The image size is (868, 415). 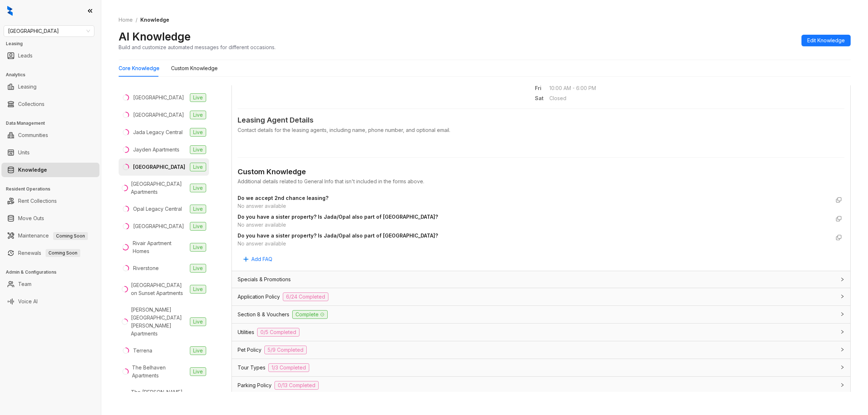 What do you see at coordinates (278, 332) in the screenshot?
I see `span: 0/5 Completed` at bounding box center [278, 332].